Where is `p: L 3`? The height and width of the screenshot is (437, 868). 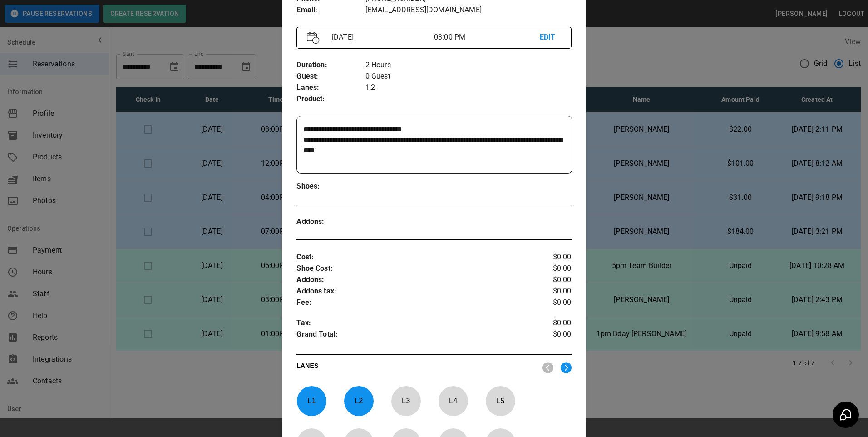 p: L 3 is located at coordinates (406, 401).